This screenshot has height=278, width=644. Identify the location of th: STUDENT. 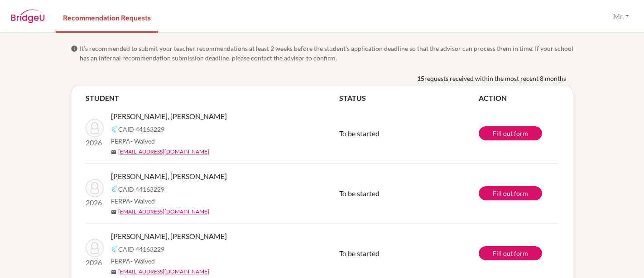
(213, 98).